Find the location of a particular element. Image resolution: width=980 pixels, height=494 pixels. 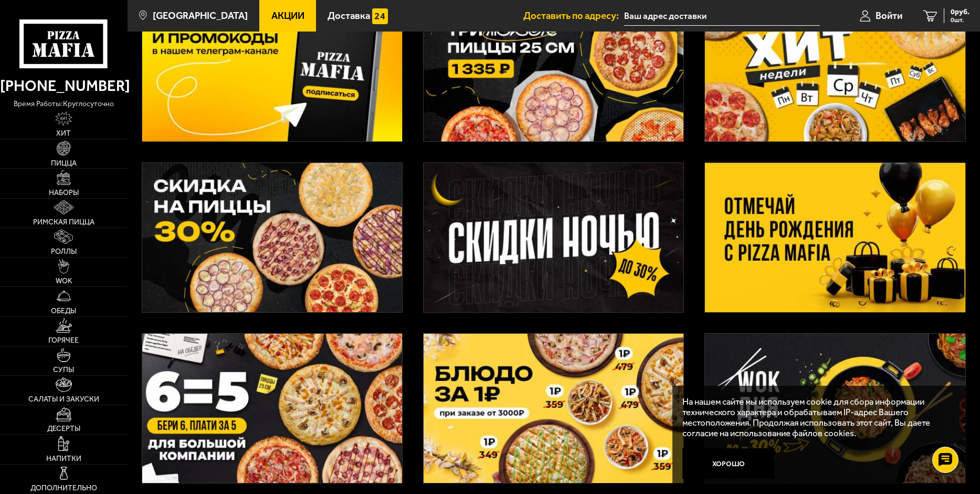

input: Ваш адрес доставки is located at coordinates (722, 16).